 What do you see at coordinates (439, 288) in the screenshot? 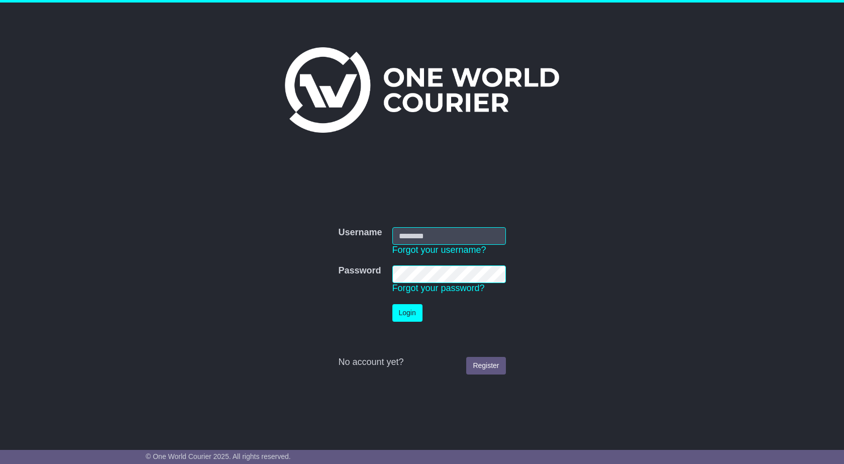
I see `a: Forgot your password?` at bounding box center [439, 288].